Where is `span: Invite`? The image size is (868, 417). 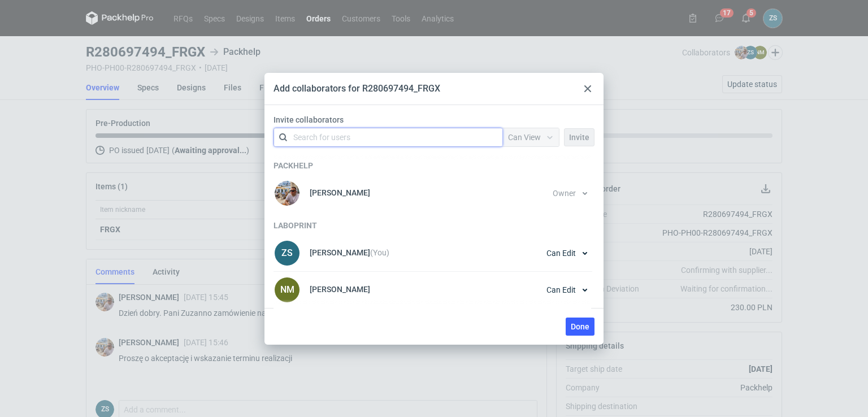
span: Invite is located at coordinates (579, 137).